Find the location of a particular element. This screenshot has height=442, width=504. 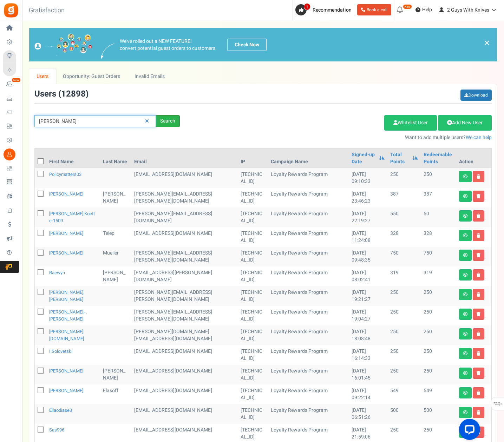

th: First Name is located at coordinates (73, 158).